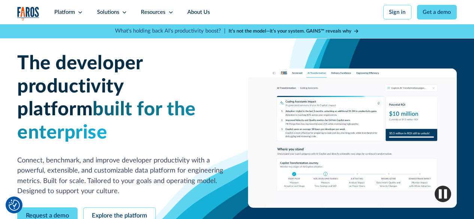  What do you see at coordinates (107, 121) in the screenshot?
I see `span: built for the enterprise` at bounding box center [107, 121].